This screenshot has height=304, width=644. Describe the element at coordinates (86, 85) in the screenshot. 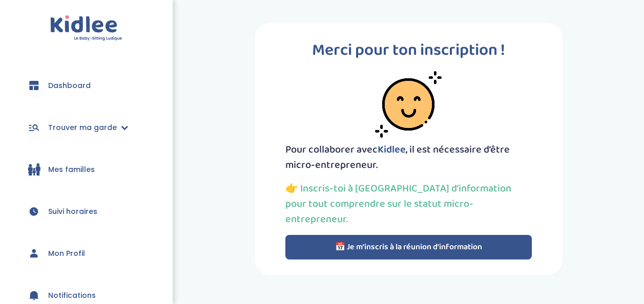

I see `a: Dashboard` at that location.